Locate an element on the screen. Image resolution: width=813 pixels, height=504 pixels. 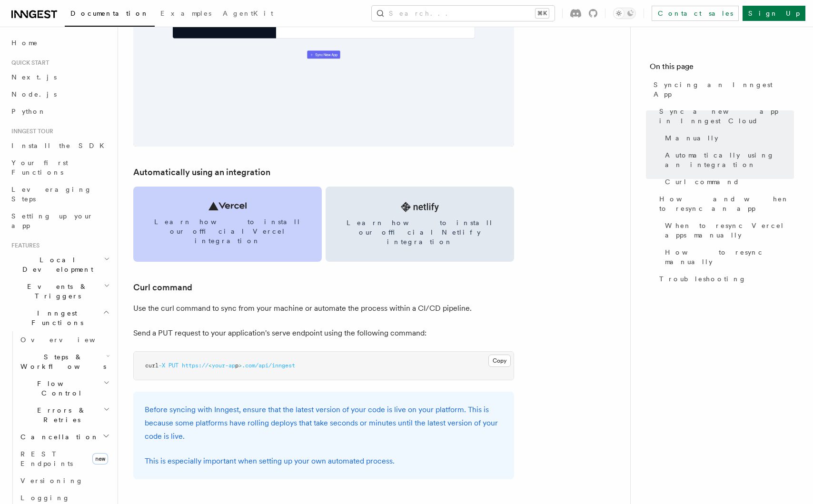
span: new is located at coordinates (100, 459).